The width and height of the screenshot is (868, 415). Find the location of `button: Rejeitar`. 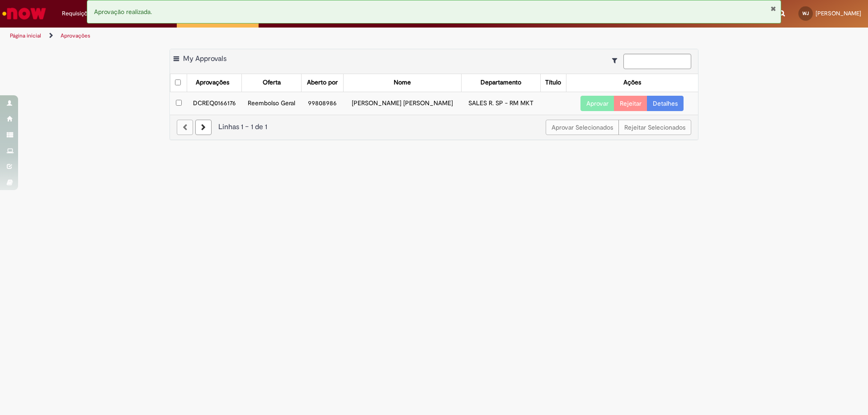

button: Rejeitar is located at coordinates (631, 103).